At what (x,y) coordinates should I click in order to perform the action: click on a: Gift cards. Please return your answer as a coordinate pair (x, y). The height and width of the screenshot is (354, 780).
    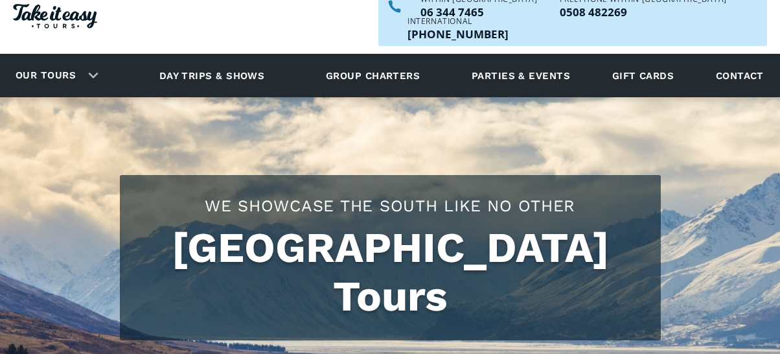
    Looking at the image, I should click on (643, 75).